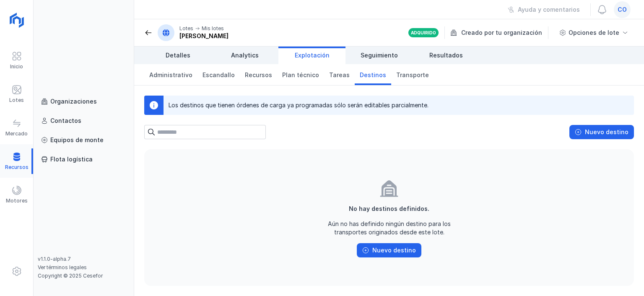 The image size is (644, 296). Describe the element at coordinates (312, 55) in the screenshot. I see `span: Explotación` at that location.